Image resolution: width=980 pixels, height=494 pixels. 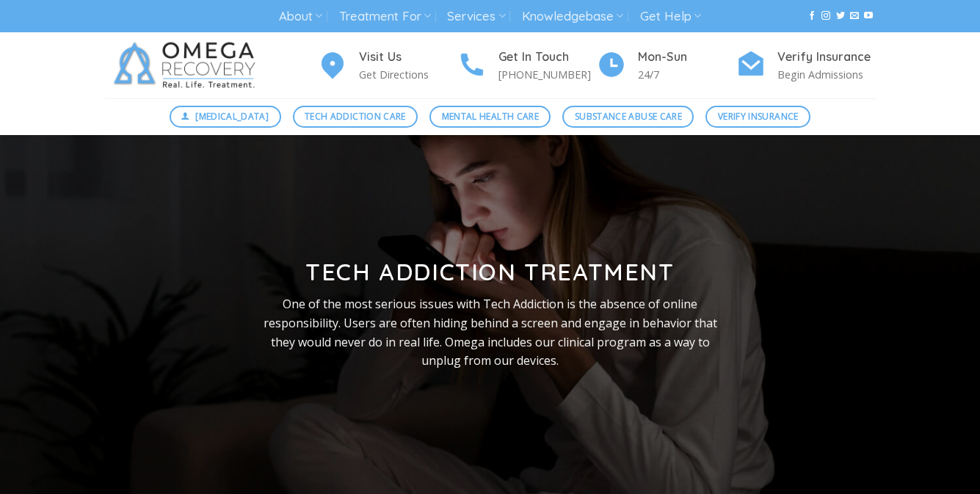 What do you see at coordinates (385, 16) in the screenshot?
I see `a: Treatment For` at bounding box center [385, 16].